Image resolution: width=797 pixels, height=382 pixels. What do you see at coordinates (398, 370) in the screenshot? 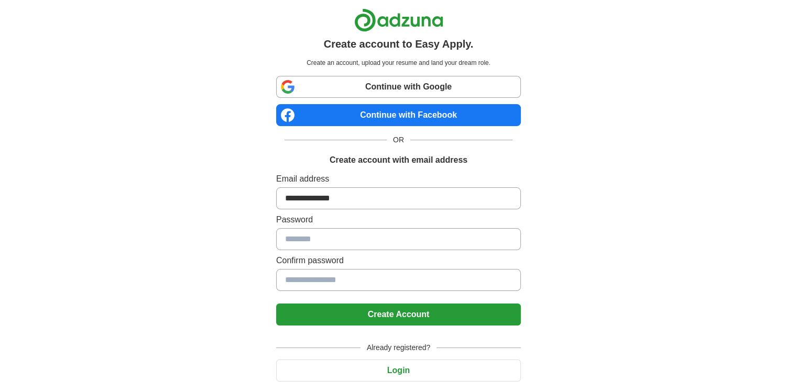
I see `a: Login` at bounding box center [398, 370].